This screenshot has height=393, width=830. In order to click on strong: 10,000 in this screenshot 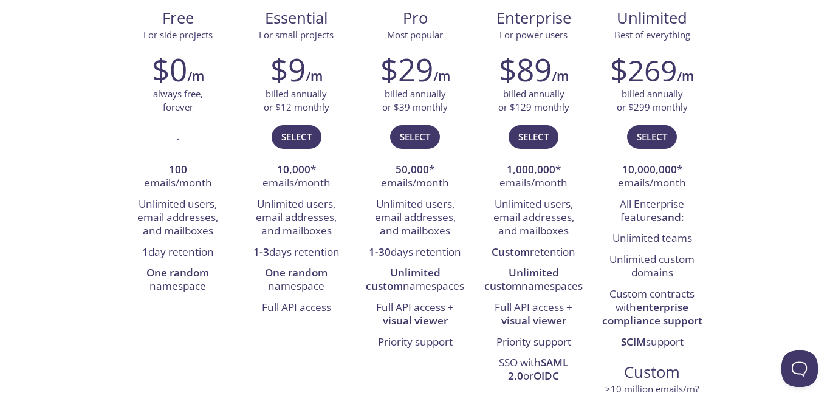, I will do `click(293, 169)`.